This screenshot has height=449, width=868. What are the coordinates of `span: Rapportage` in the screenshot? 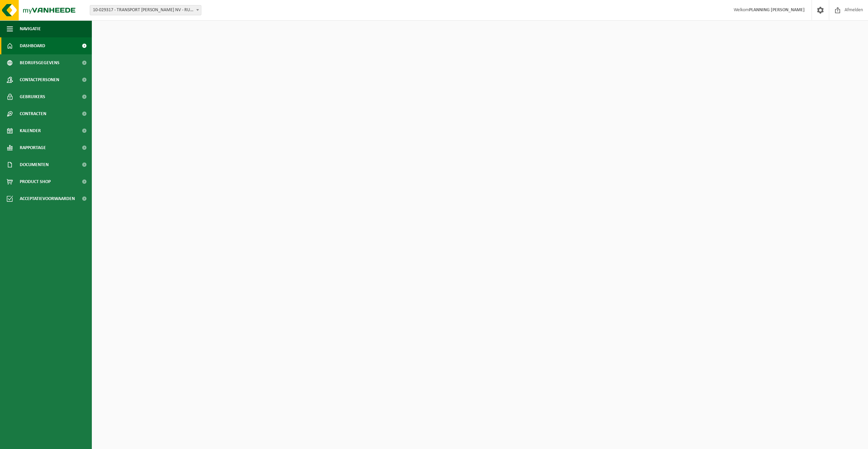 It's located at (33, 148).